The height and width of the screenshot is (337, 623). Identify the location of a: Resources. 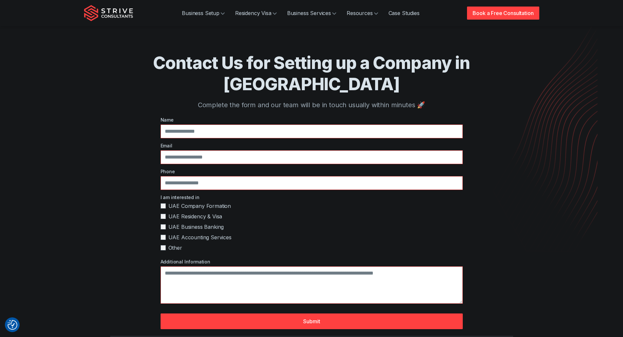
(362, 13).